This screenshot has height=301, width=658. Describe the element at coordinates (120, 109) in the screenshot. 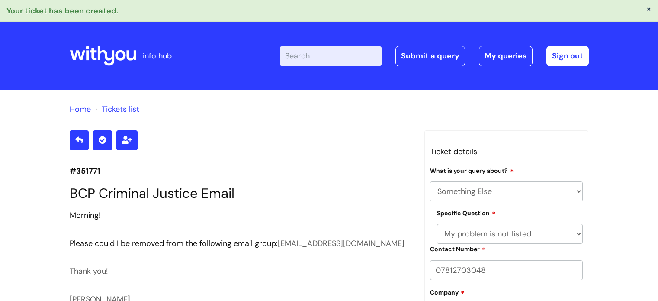

I see `a: Tickets list` at that location.